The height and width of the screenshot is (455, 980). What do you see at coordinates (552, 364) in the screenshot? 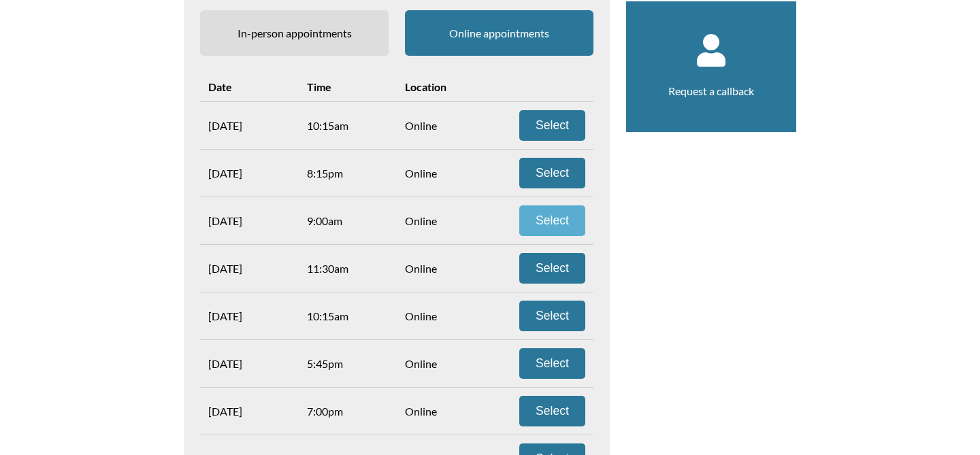
I see `button: Select Wed 1 Oct 5:45pm online` at bounding box center [552, 364].